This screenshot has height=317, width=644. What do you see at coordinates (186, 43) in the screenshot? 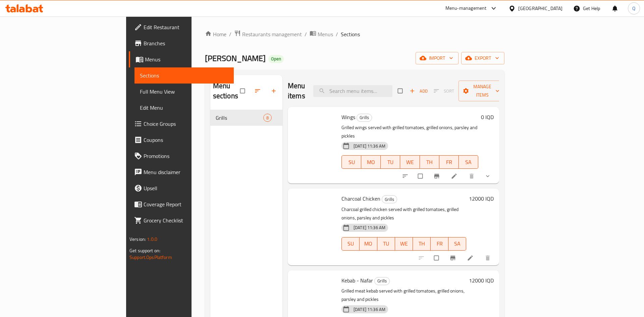
I see `span: Branches` at bounding box center [186, 43].